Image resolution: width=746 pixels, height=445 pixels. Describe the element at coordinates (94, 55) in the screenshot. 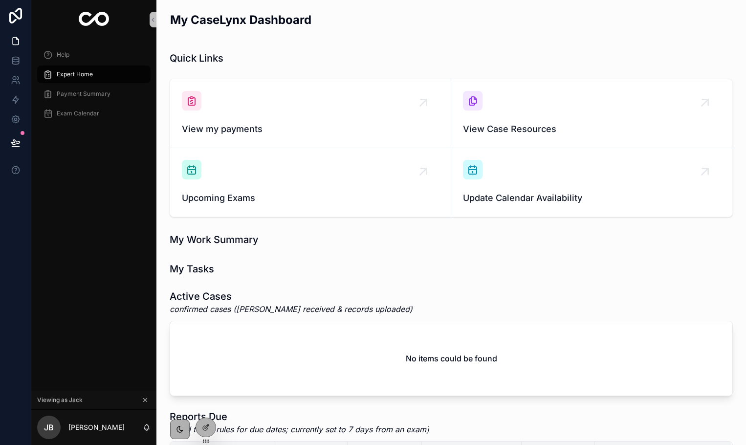

I see `a: Help` at that location.